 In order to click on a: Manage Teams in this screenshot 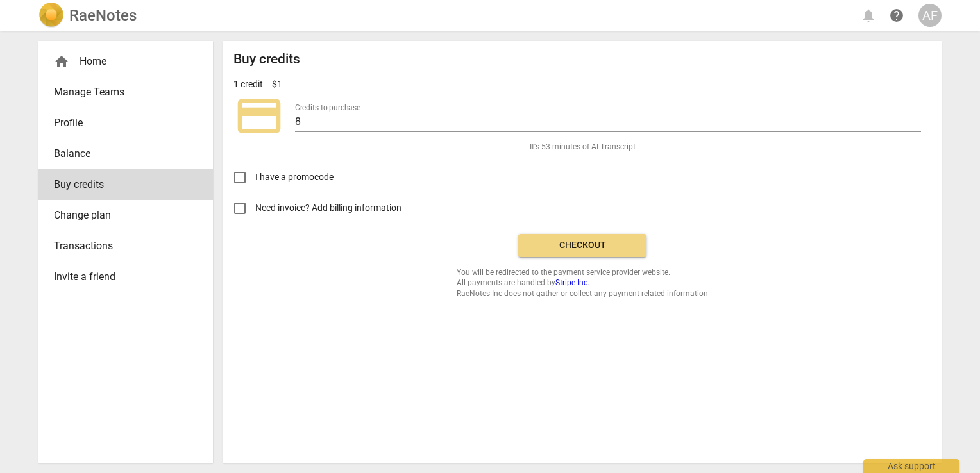, I will do `click(125, 92)`.